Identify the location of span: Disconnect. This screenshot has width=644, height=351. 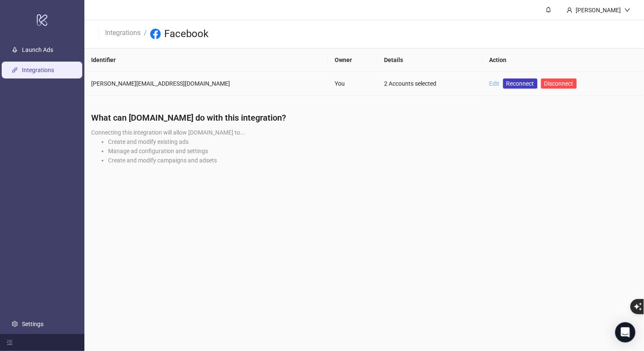
(559, 83).